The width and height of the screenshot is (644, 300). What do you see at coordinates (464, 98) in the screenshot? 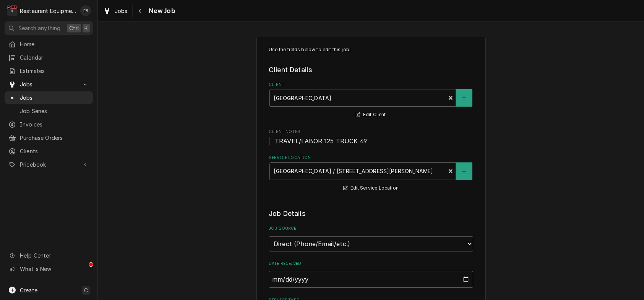
I see `button: Create New Client` at bounding box center [464, 98].